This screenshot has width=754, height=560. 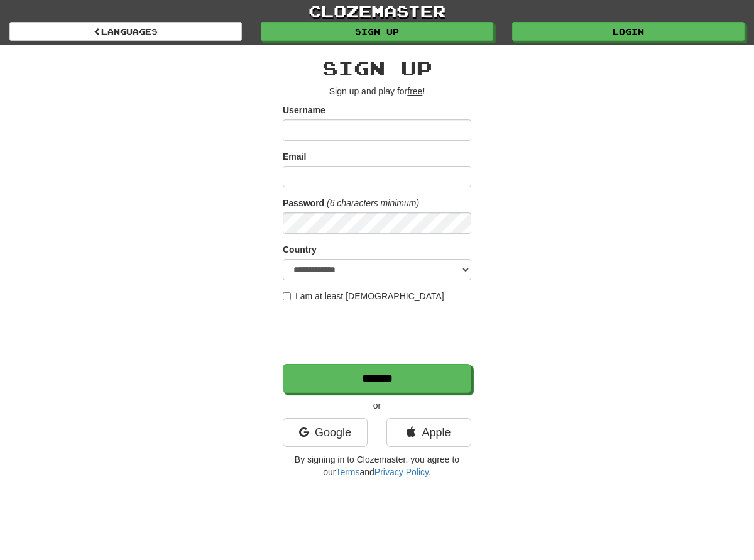 What do you see at coordinates (377, 68) in the screenshot?
I see `h2: Sign up` at bounding box center [377, 68].